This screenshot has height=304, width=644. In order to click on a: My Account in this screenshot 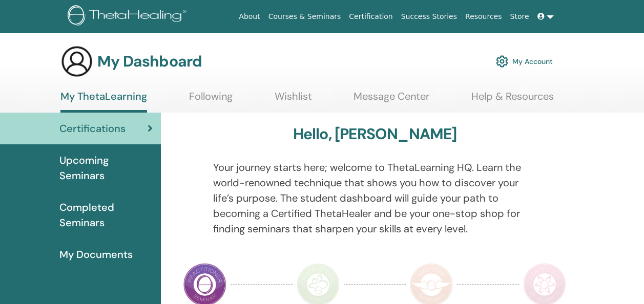, I will do `click(524, 61)`.